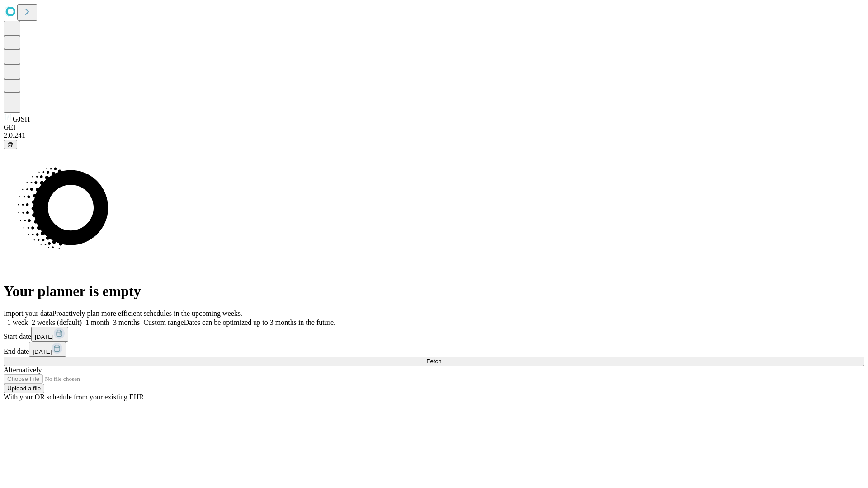  What do you see at coordinates (56, 322) in the screenshot?
I see `span: 2 weeks (default)` at bounding box center [56, 322].